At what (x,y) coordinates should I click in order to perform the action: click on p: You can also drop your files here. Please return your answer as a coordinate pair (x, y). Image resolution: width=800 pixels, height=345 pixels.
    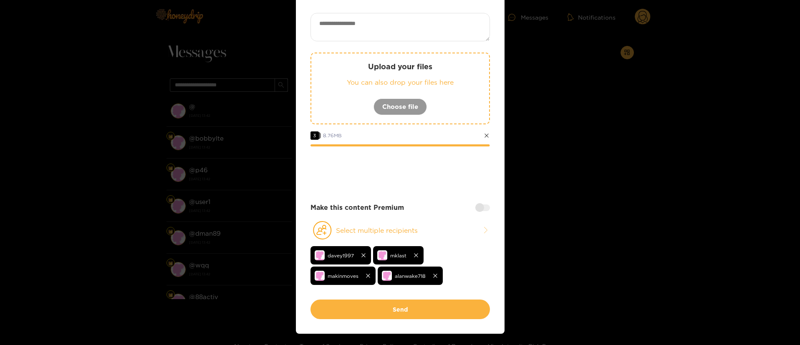
    Looking at the image, I should click on (400, 82).